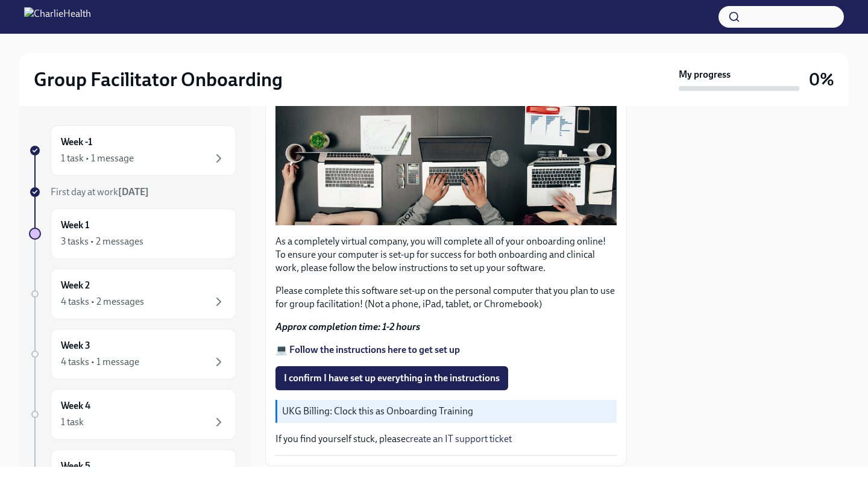 The width and height of the screenshot is (868, 480). What do you see at coordinates (446, 254) in the screenshot?
I see `p: As a completely virtual company, you will complete all of your onboarding online! To ensure your ...` at bounding box center [446, 254].